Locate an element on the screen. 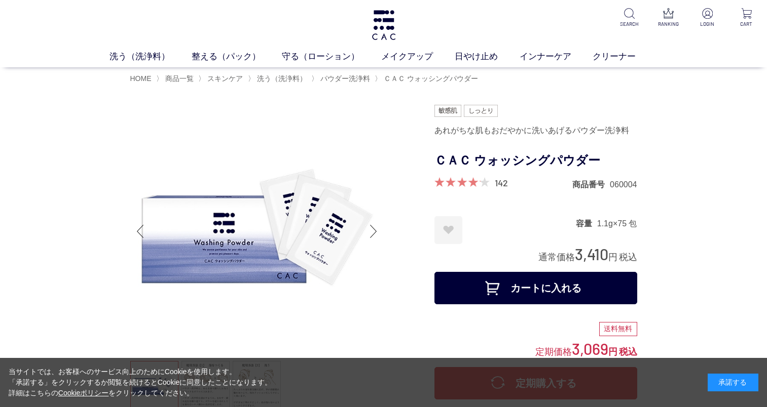 Image resolution: width=767 pixels, height=407 pixels. span: 定期価格 is located at coordinates (553, 352).